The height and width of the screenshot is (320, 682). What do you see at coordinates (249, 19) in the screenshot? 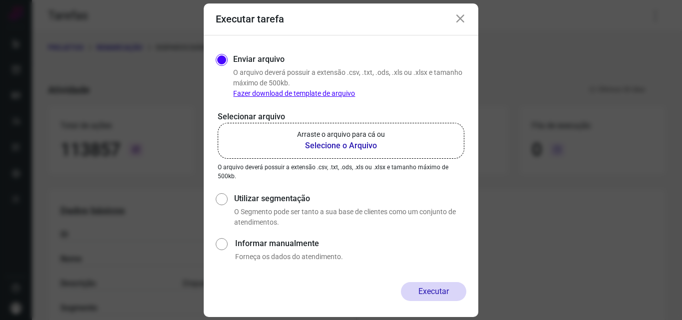
I see `h3: Executar tarefa` at bounding box center [249, 19].